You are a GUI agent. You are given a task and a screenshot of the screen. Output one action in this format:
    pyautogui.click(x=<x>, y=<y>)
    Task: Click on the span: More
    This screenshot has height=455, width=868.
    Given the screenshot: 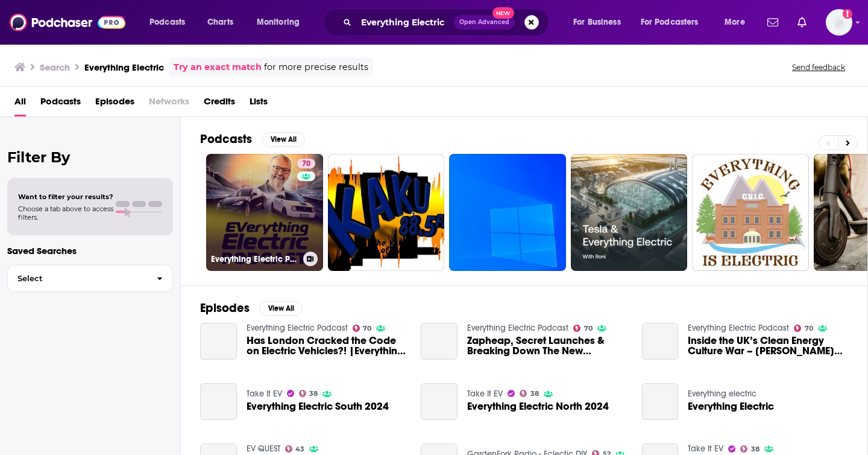 What is the action you would take?
    pyautogui.click(x=735, y=22)
    